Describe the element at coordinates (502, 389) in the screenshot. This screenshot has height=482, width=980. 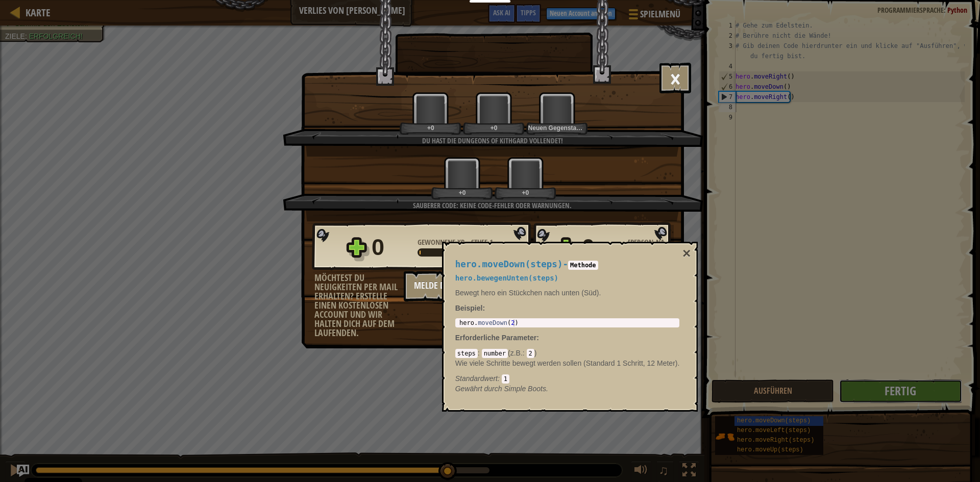
I see `em: Simple Boots.` at that location.